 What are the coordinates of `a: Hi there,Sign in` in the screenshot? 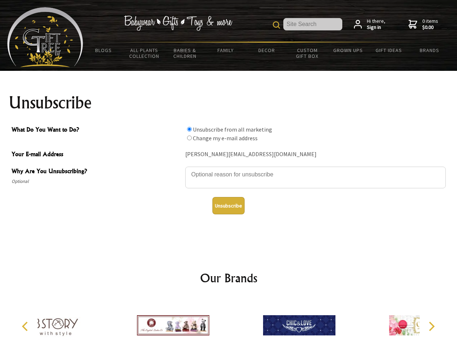 It's located at (369, 24).